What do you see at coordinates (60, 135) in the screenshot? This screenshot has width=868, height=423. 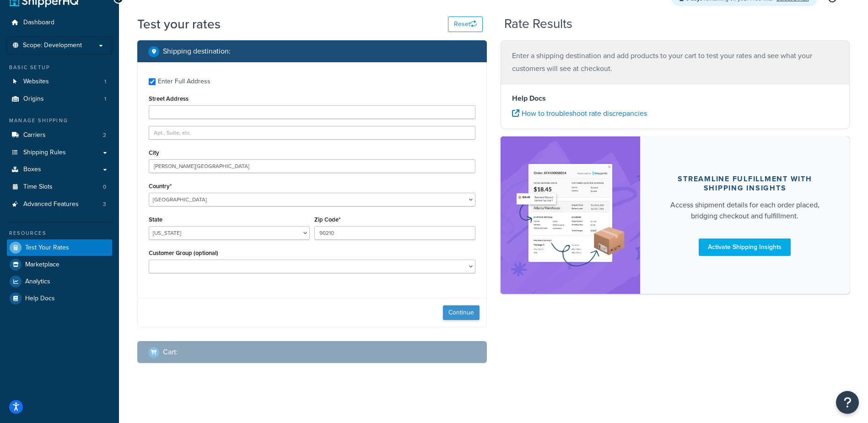 I see `a: Carriers2` at bounding box center [60, 135].